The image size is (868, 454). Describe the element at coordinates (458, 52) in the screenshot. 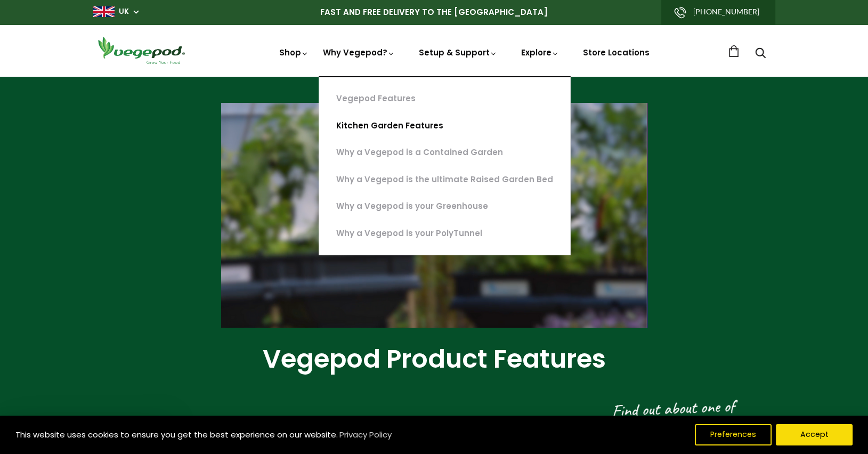

I see `a: Setup & Support` at that location.